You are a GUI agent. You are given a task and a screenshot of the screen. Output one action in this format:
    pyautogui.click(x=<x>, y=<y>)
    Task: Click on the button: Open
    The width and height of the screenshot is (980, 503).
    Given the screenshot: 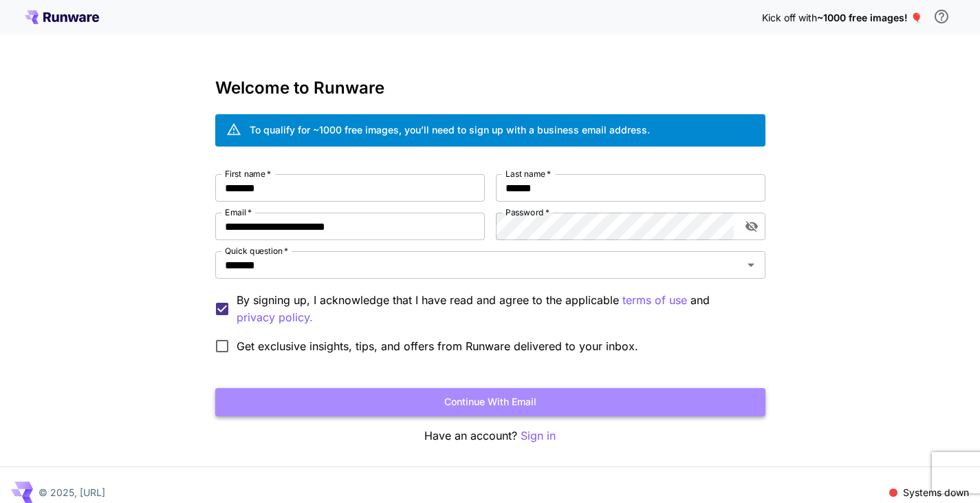 What is the action you would take?
    pyautogui.click(x=752, y=264)
    